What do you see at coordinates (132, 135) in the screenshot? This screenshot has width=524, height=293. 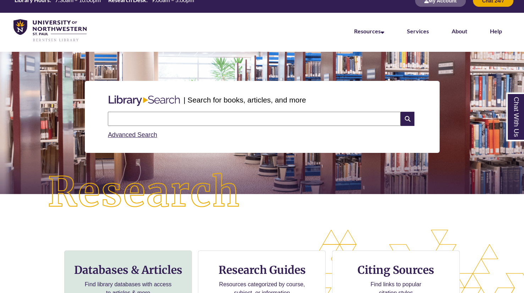 I see `a: Advanced Search` at bounding box center [132, 135].